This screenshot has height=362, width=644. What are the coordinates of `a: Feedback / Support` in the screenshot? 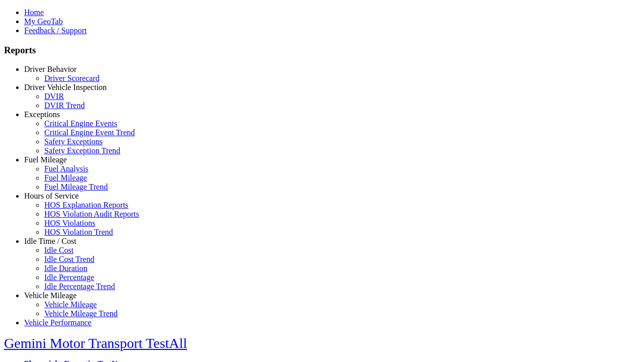 It's located at (56, 30).